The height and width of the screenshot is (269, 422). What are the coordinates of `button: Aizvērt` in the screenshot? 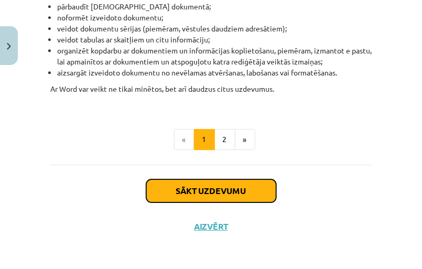 It's located at (211, 226).